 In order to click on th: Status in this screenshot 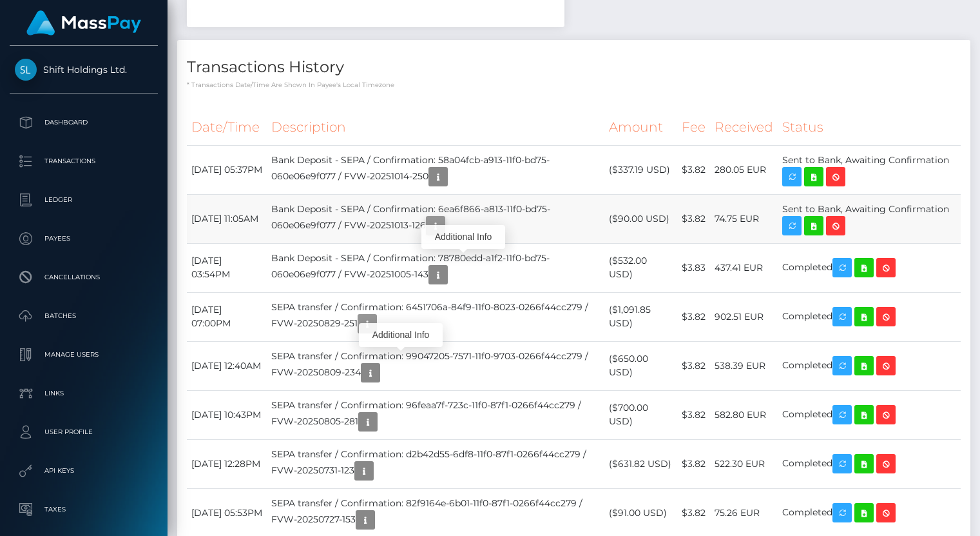, I will do `click(869, 127)`.